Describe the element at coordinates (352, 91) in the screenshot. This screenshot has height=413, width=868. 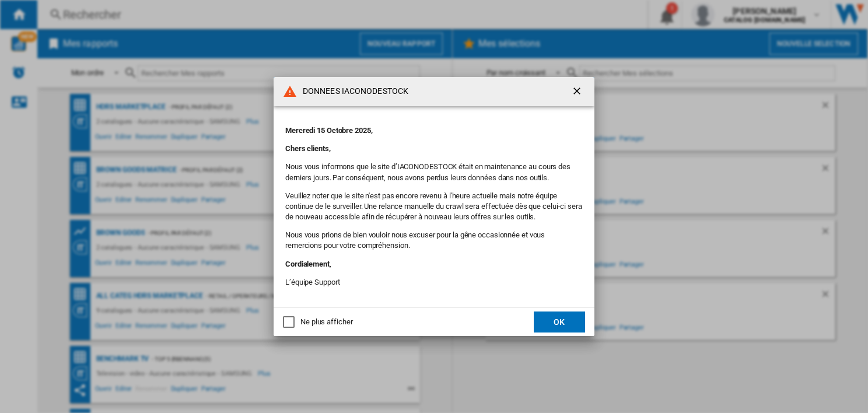
I see `h4: DONNEES IACONODESTOCK` at that location.